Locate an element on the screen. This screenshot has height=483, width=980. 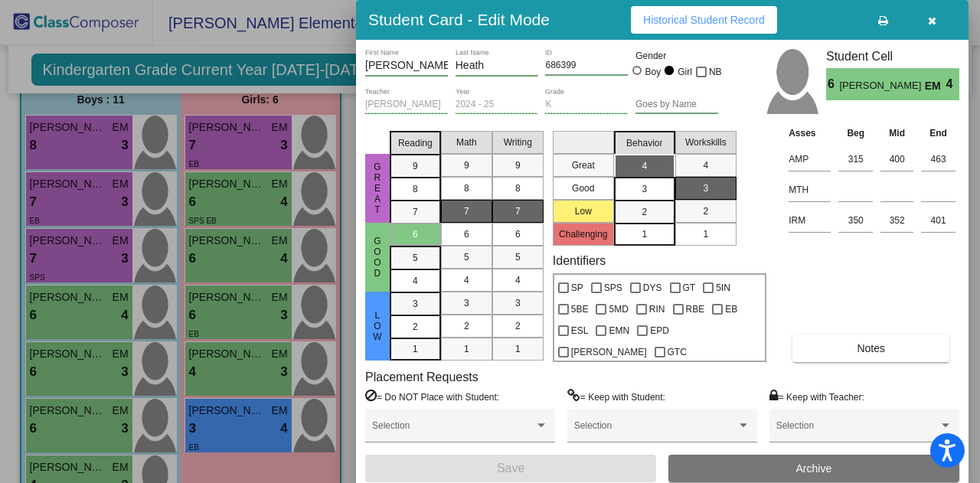
h3: Student Cell is located at coordinates (893, 56).